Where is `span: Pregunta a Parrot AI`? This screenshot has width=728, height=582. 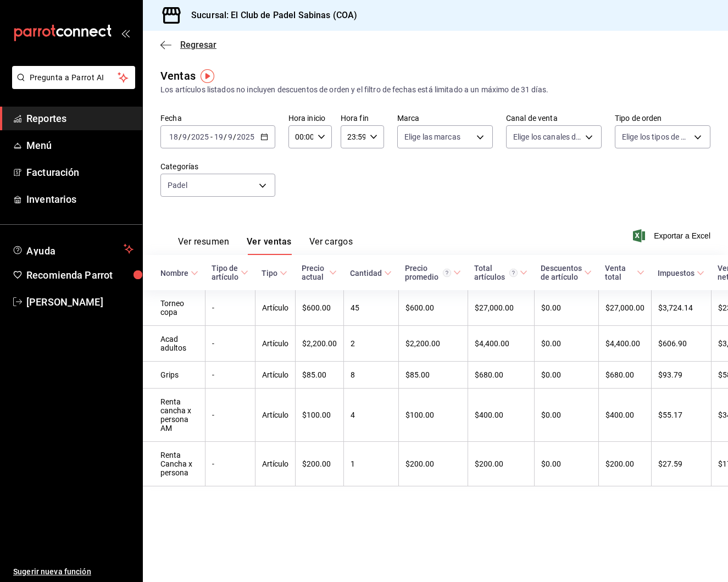 span: Pregunta a Parrot AI is located at coordinates (73, 77).